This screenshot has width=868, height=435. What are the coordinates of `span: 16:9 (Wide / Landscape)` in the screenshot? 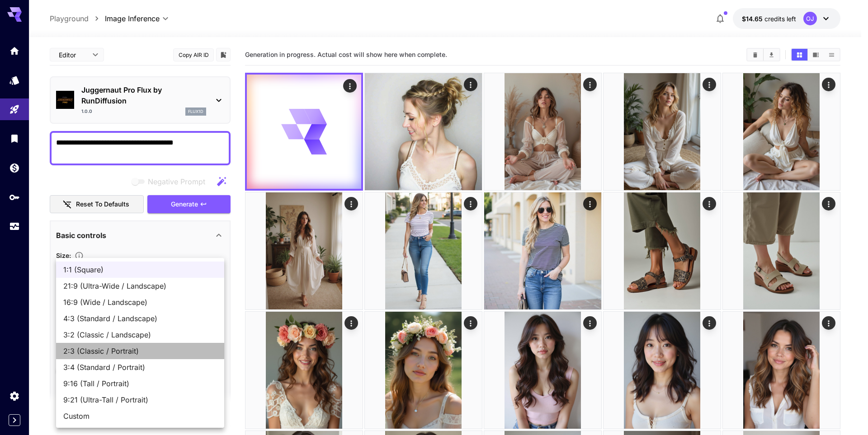 It's located at (140, 303).